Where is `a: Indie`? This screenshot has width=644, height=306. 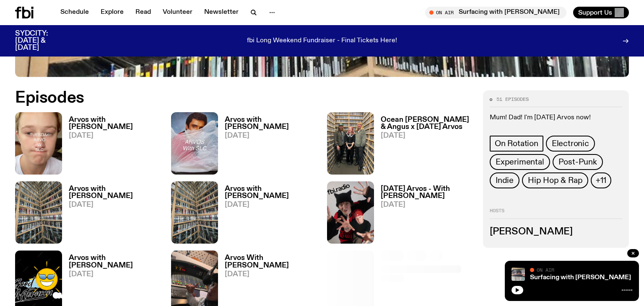
a: Indie is located at coordinates (504, 180).